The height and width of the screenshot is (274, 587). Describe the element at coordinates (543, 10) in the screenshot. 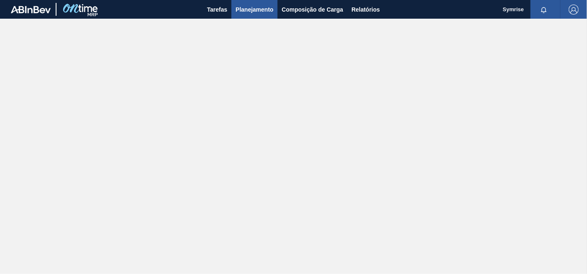

I see `button: Notificações` at that location.